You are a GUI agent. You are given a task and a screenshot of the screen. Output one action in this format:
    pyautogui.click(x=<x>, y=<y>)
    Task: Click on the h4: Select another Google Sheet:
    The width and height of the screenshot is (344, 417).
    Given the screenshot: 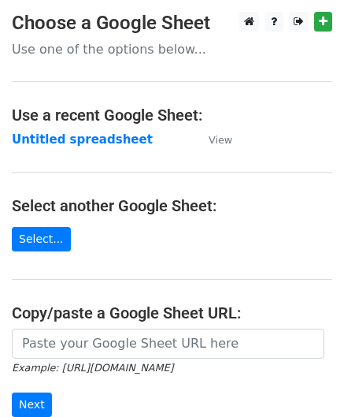 What is the action you would take?
    pyautogui.click(x=172, y=206)
    